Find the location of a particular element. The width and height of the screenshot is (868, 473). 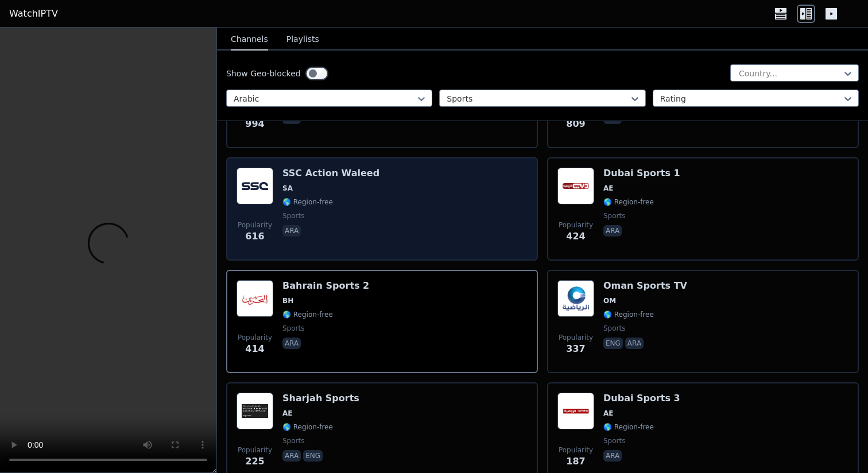

img: Dubai Sports 1 is located at coordinates (575, 186).